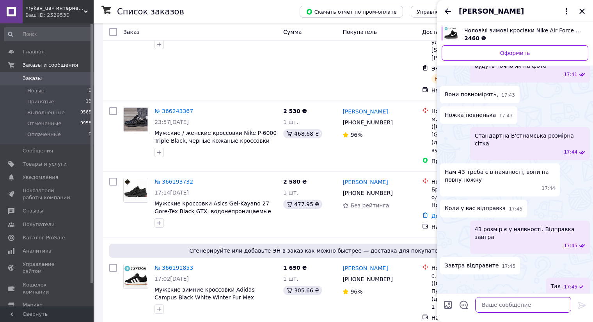 This screenshot has height=322, width=593. I want to click on span: Новые, so click(36, 91).